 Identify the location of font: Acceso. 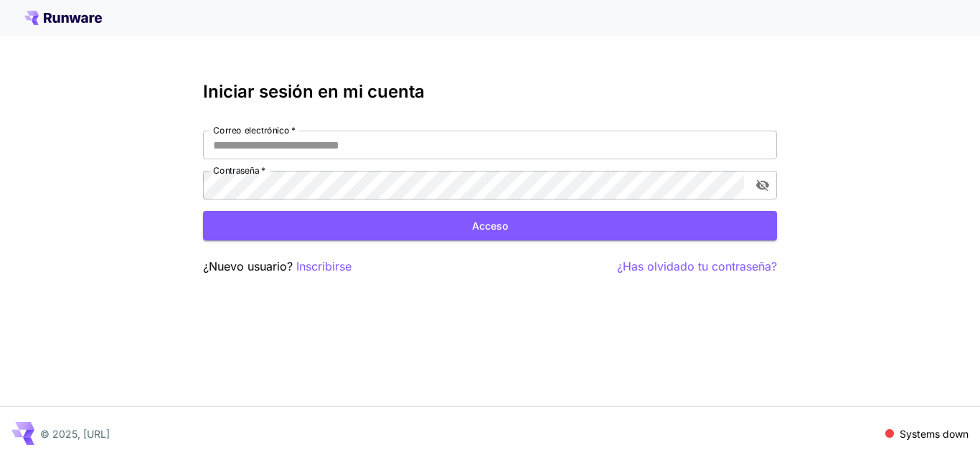
(490, 226).